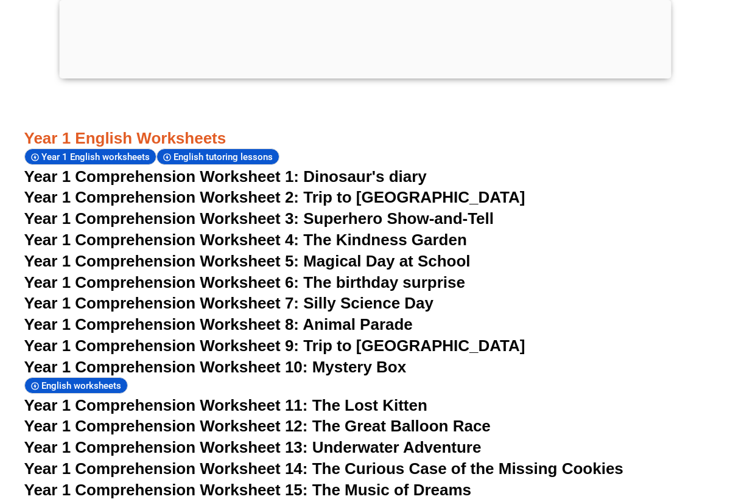  I want to click on div: Year 1 English worksheets, so click(90, 156).